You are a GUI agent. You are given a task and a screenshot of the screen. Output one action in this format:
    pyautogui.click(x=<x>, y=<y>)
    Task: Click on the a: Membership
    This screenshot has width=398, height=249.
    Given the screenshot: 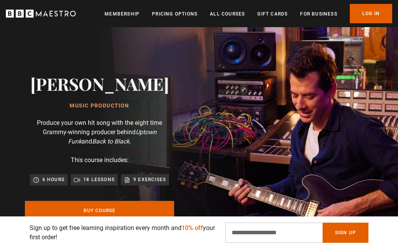 What is the action you would take?
    pyautogui.click(x=122, y=14)
    